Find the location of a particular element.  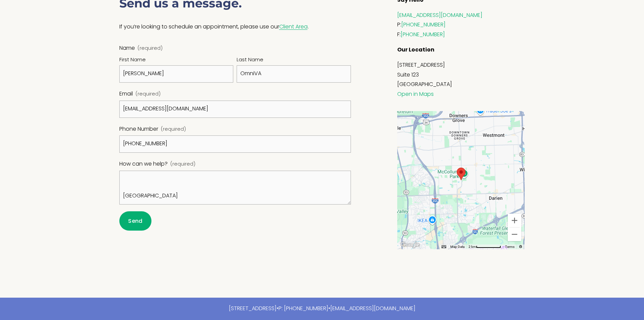

button: Map Scale: 2 km per 70 pixels is located at coordinates (485, 247).